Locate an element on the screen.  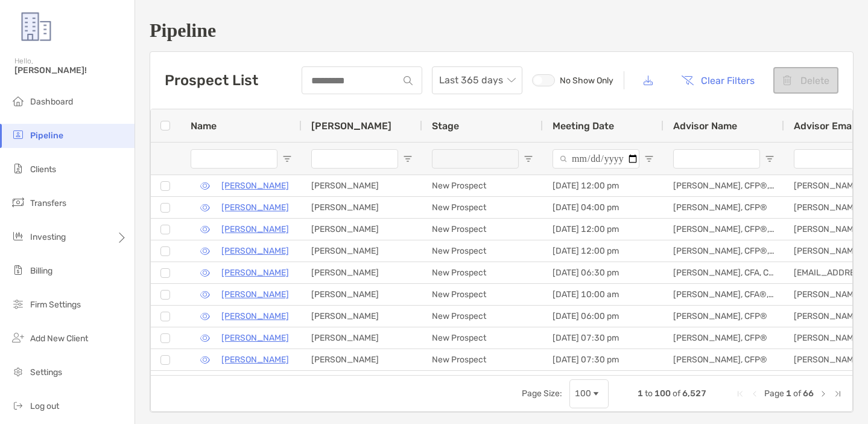
span: 6,527 is located at coordinates (694, 393).